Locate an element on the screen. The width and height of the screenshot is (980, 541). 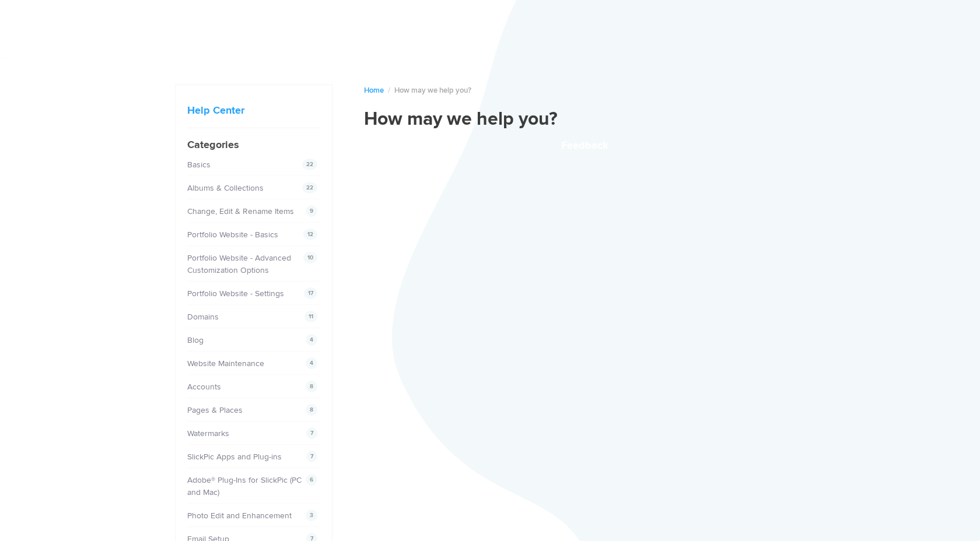
span: How may we help you? is located at coordinates (433, 90).